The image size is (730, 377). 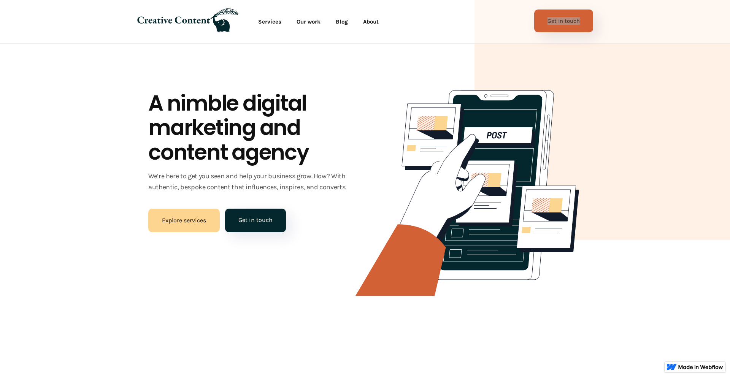 What do you see at coordinates (270, 22) in the screenshot?
I see `a: Services` at bounding box center [270, 22].